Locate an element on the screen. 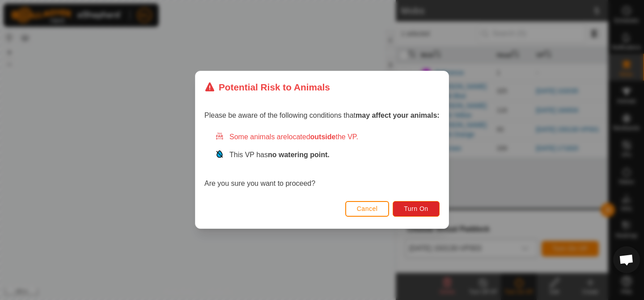 The height and width of the screenshot is (300, 644). strong: may affect your animals: is located at coordinates (398, 115).